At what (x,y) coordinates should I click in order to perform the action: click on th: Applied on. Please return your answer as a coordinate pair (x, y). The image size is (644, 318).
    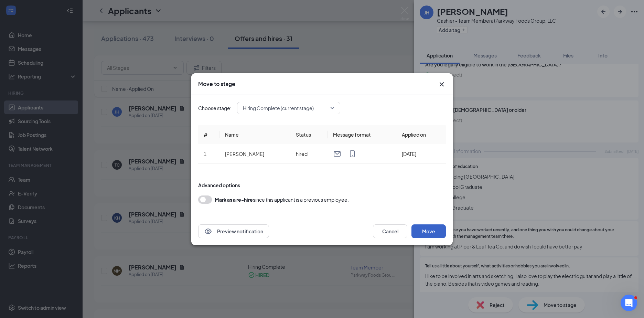
    Looking at the image, I should click on (421, 135).